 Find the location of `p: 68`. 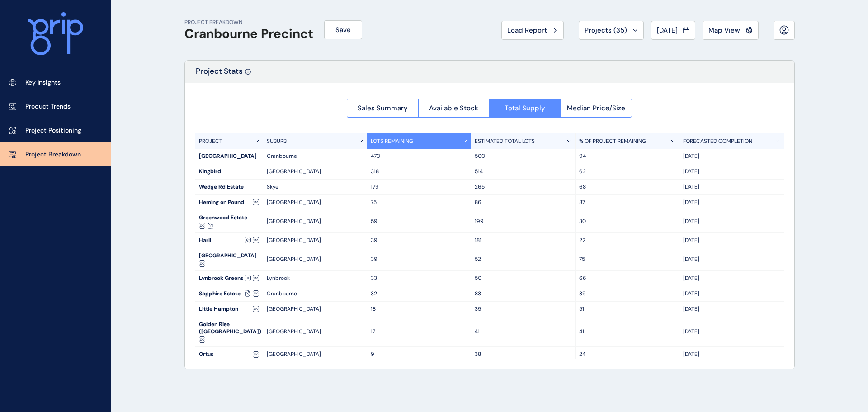

p: 68 is located at coordinates (627, 186).